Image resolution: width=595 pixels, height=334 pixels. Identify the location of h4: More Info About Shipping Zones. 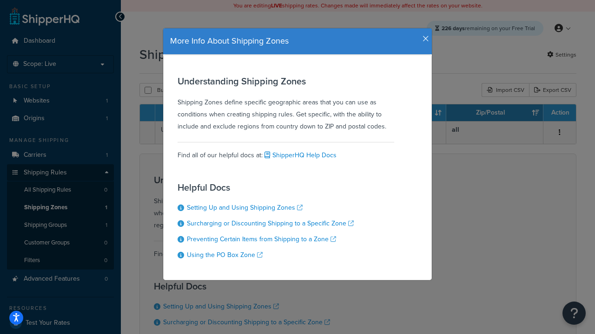
(297, 41).